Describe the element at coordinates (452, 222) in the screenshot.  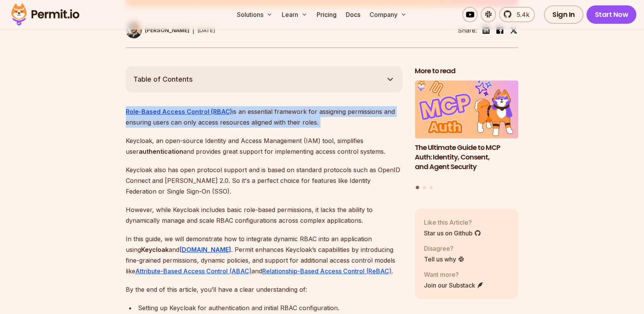
I see `p: Like this Article?` at that location.